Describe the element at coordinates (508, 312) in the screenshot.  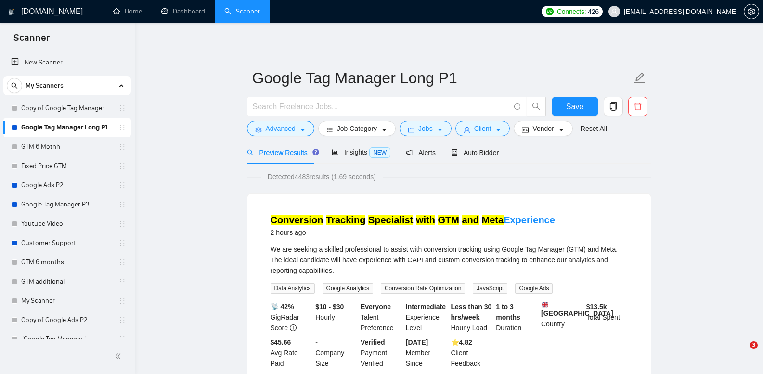
I see `b: 1 to 3 months` at that location.